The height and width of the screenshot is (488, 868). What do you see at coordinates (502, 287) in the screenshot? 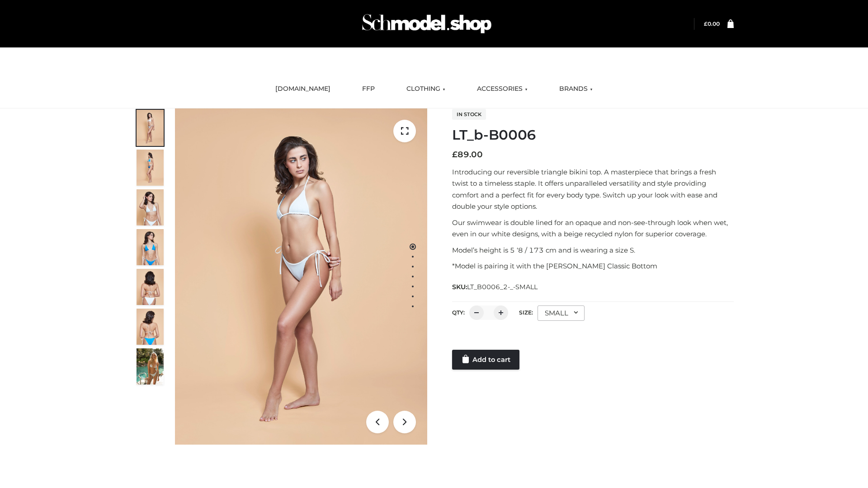
I see `span: LT_B0006_2-_-SMALL` at bounding box center [502, 287].